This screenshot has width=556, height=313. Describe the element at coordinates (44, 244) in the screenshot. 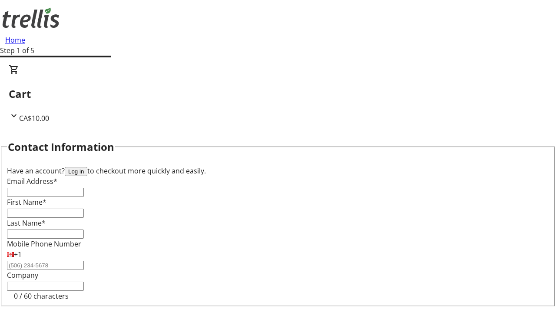

I see `label: Mobile Phone Number` at that location.